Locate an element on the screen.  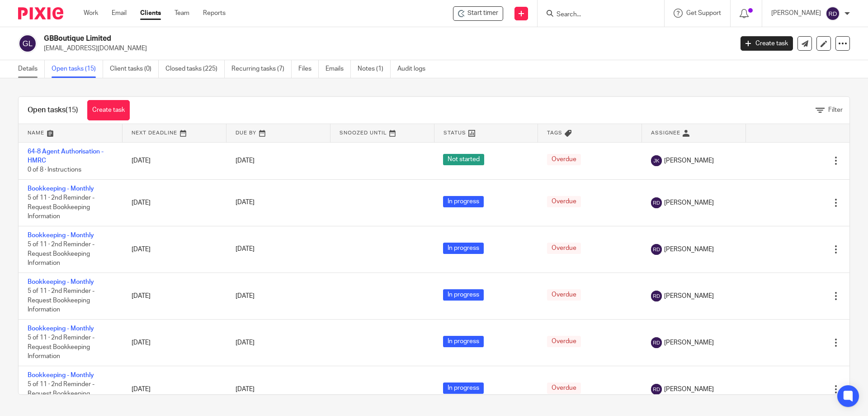
a: Reports is located at coordinates (214, 13).